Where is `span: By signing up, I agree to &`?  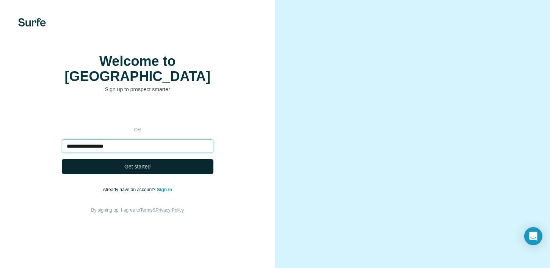 span: By signing up, I agree to & is located at coordinates (137, 210).